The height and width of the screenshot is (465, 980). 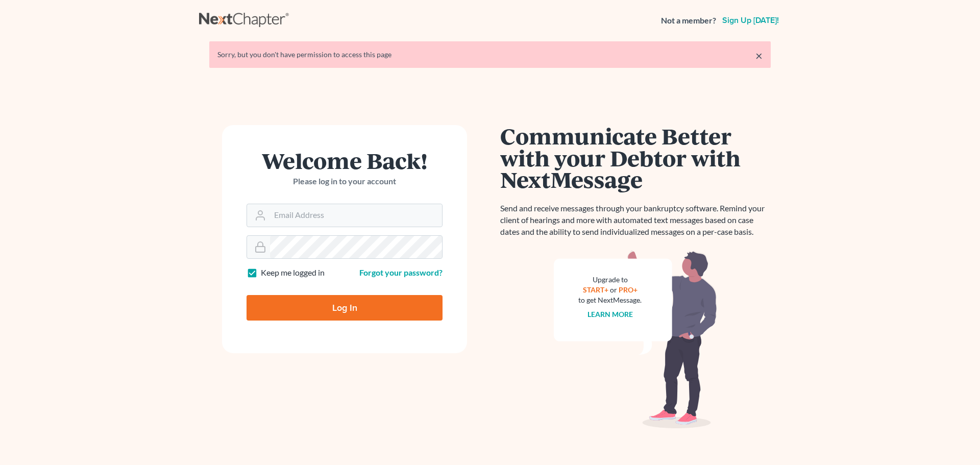 What do you see at coordinates (345, 182) in the screenshot?
I see `p: Please log in to your account` at bounding box center [345, 182].